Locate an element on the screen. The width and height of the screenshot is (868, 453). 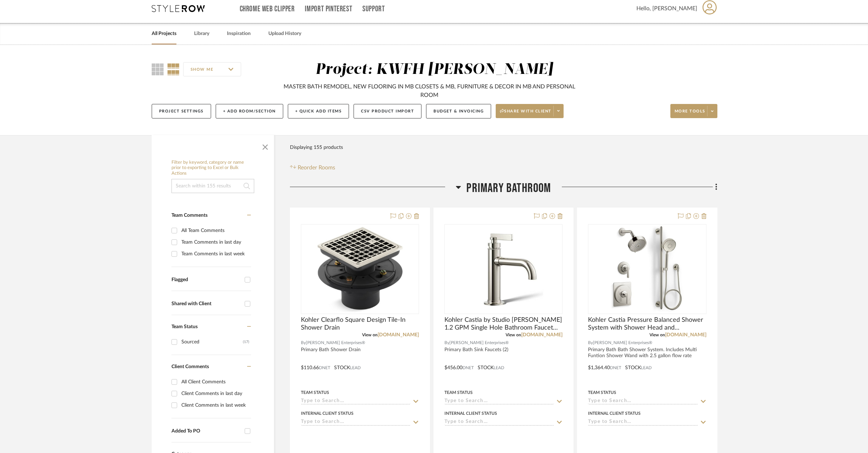
div: All Client Comments is located at coordinates (216, 381).